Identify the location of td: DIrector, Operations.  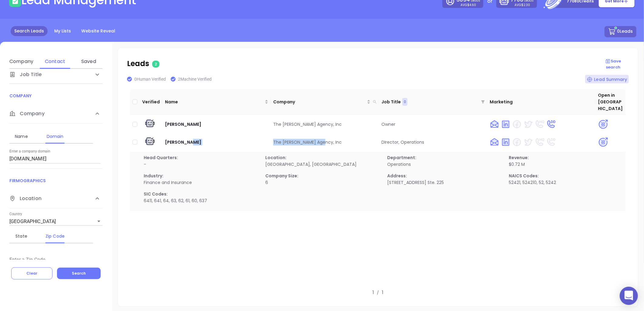
(433, 142).